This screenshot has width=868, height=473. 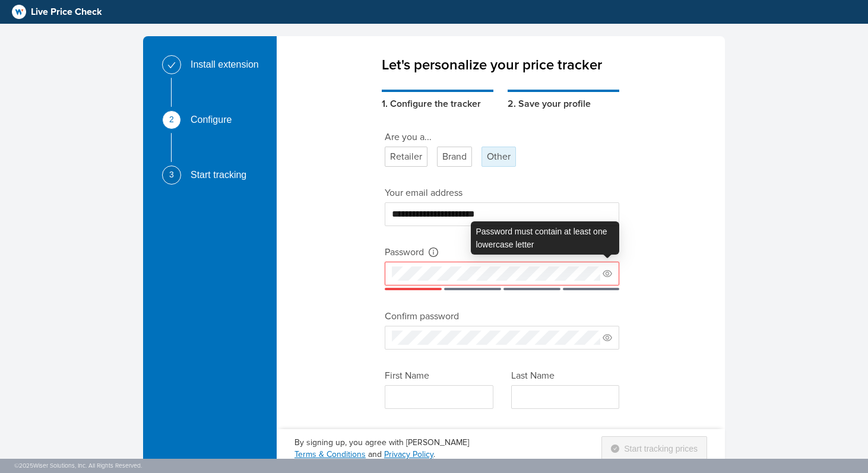 I want to click on div: Other, so click(x=498, y=157).